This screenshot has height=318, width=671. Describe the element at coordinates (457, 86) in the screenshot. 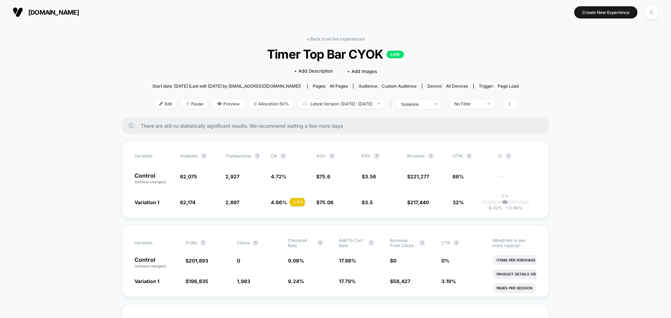

I see `span: all devices` at that location.